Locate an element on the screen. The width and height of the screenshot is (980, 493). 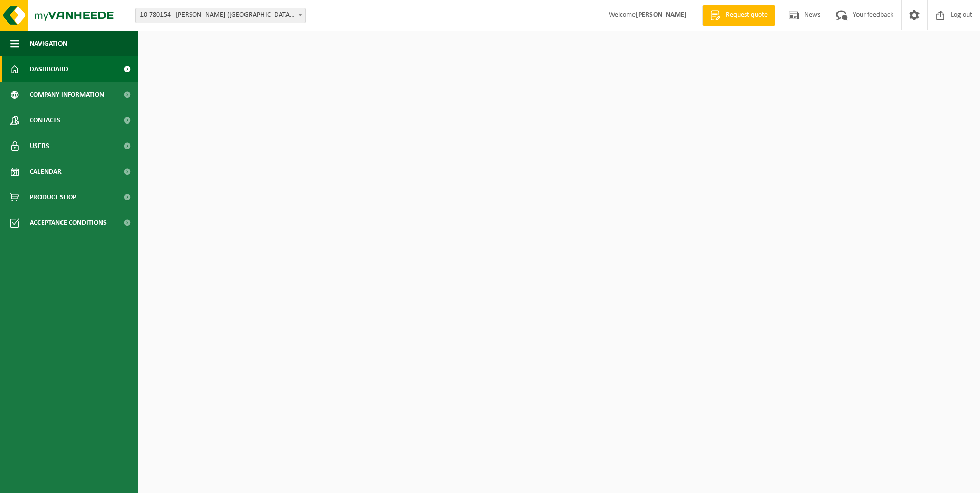
span: Dashboard is located at coordinates (49, 69).